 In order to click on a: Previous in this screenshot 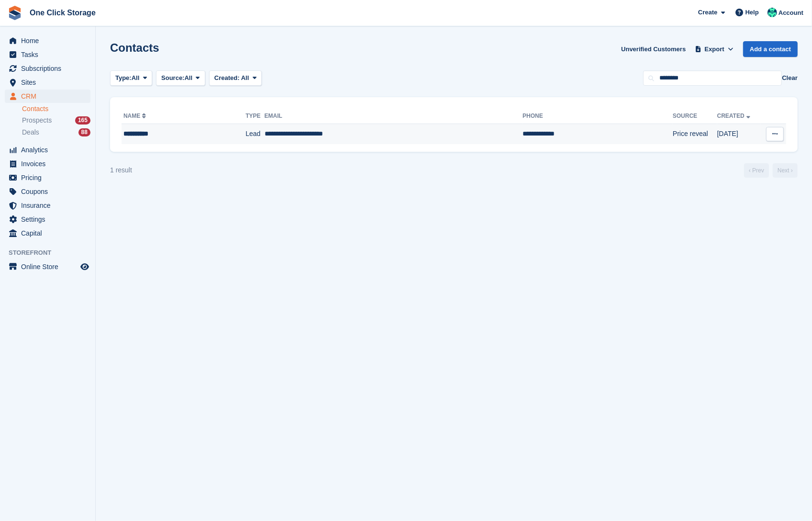, I will do `click(756, 171)`.